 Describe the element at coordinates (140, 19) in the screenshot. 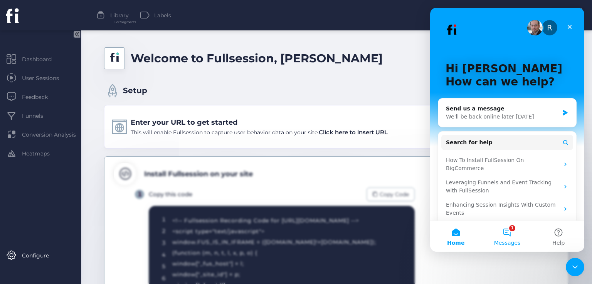

I see `div: Close` at that location.